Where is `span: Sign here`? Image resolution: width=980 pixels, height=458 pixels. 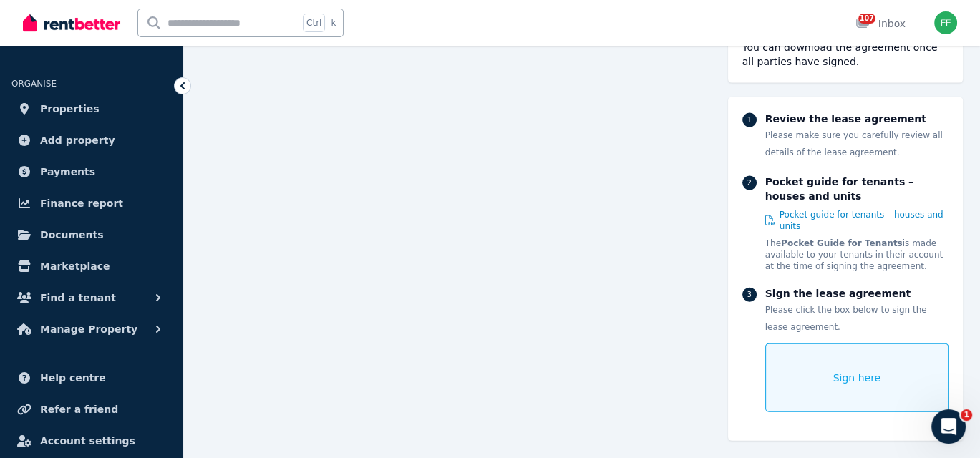 span: Sign here is located at coordinates (857, 378).